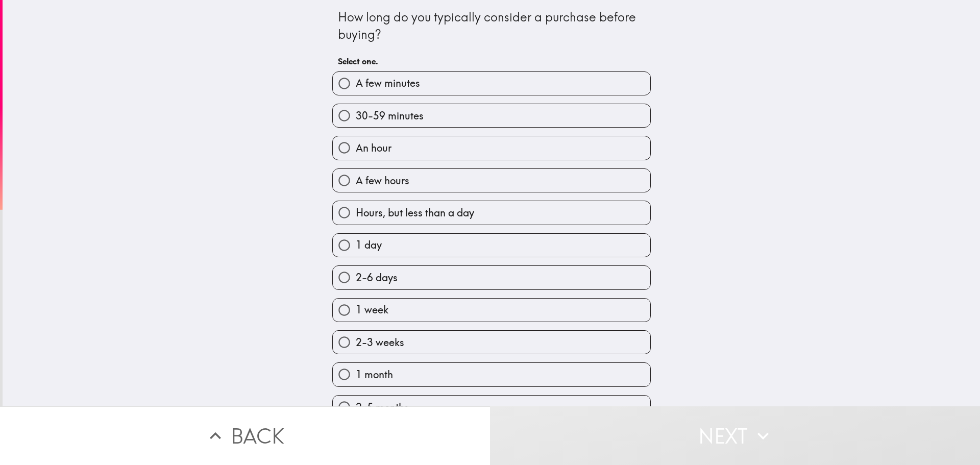  What do you see at coordinates (382, 407) in the screenshot?
I see `span: 2-5 months` at bounding box center [382, 407].